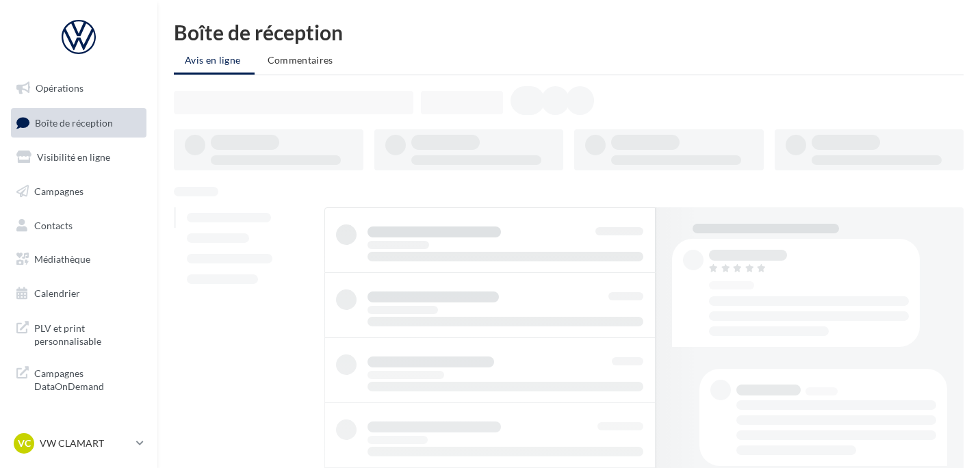 This screenshot has width=980, height=468. Describe the element at coordinates (79, 123) in the screenshot. I see `a: Boîte de réception` at that location.